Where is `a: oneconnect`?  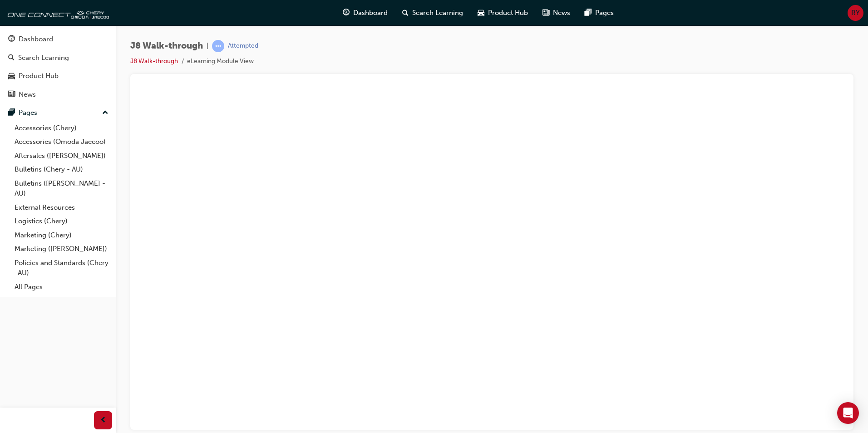
a: oneconnect is located at coordinates (57, 13).